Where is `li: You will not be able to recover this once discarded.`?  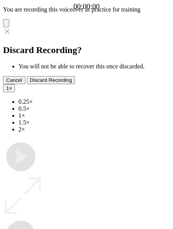
li: You will not be able to recover this once discarded. is located at coordinates (94, 66).